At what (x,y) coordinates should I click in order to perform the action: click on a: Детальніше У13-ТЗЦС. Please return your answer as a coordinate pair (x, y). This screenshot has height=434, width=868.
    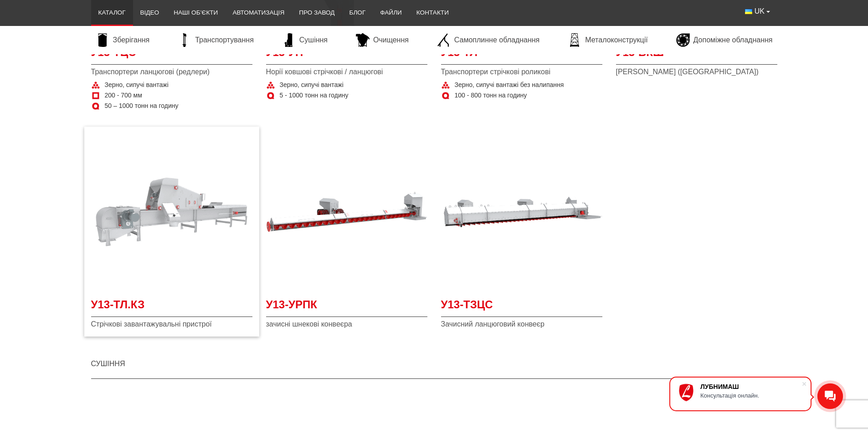
    Looking at the image, I should click on (521, 212).